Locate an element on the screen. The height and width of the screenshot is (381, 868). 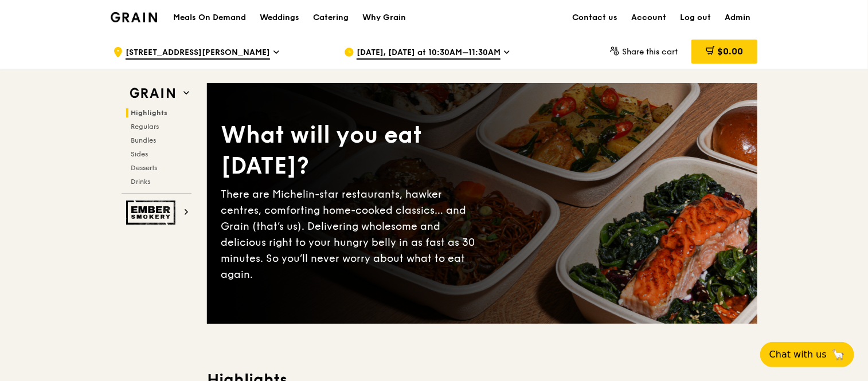
a: Log out is located at coordinates (695, 18).